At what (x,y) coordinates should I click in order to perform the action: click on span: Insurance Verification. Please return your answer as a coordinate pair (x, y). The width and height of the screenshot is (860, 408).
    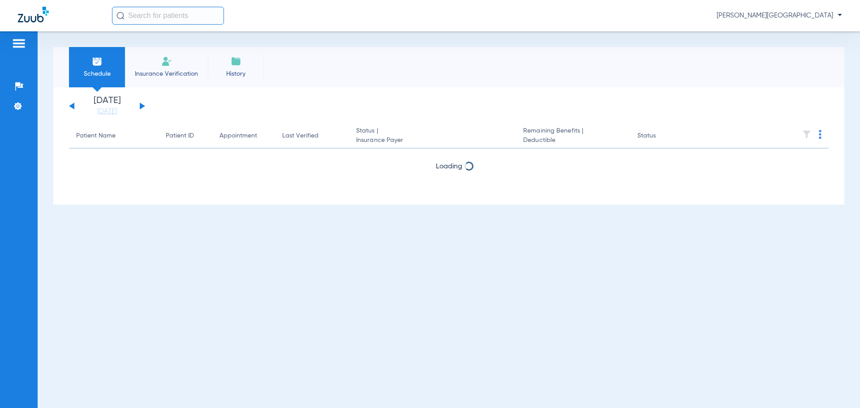
    Looking at the image, I should click on (166, 74).